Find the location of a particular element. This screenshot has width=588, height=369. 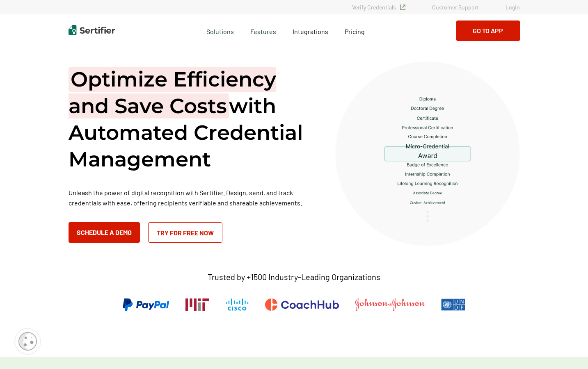

p: Trusted by +1500 Industry-Leading Organizations is located at coordinates (294, 277).